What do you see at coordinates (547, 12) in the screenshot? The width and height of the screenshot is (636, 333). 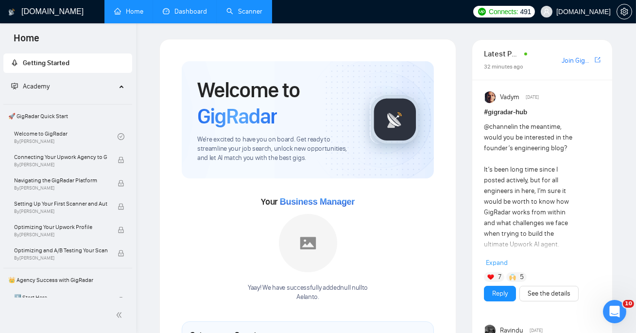 I see `span: user` at bounding box center [547, 12].